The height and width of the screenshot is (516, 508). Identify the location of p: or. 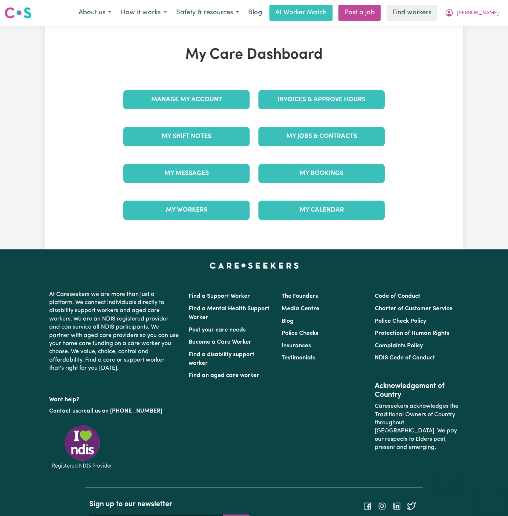
(115, 411).